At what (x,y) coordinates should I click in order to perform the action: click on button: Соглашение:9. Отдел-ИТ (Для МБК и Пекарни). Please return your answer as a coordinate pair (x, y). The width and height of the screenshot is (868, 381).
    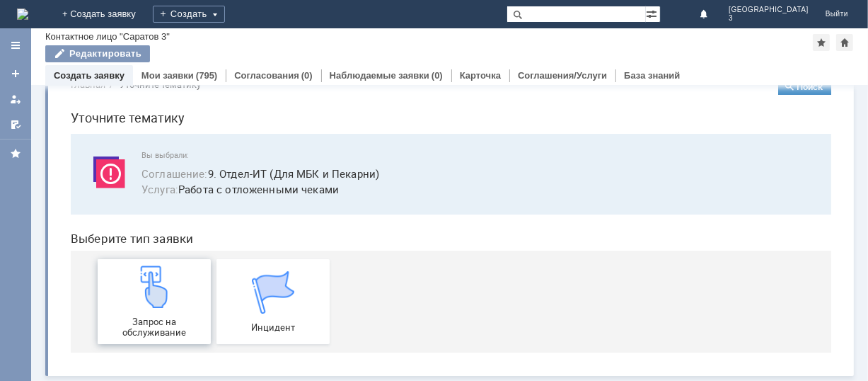
    Looking at the image, I should click on (201, 107).